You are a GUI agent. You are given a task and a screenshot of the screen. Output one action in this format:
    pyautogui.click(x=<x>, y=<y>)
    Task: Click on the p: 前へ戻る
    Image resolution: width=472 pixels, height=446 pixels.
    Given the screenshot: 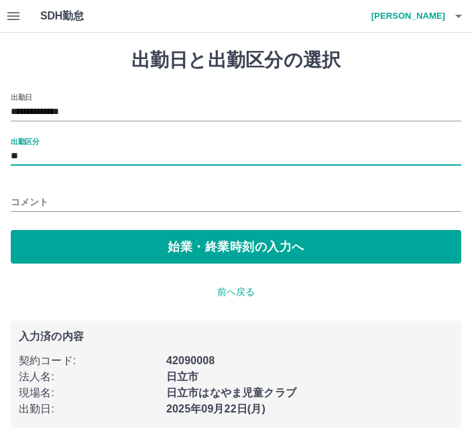 What is the action you would take?
    pyautogui.click(x=236, y=292)
    